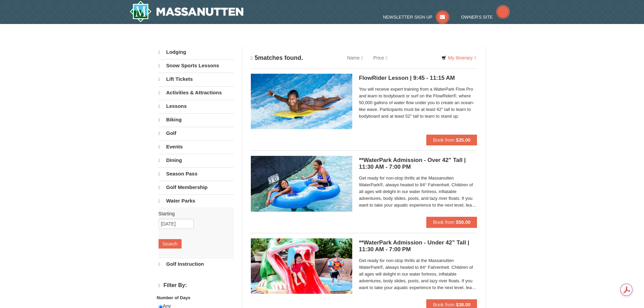 This screenshot has width=644, height=308. Describe the element at coordinates (170, 243) in the screenshot. I see `button: Search` at that location.